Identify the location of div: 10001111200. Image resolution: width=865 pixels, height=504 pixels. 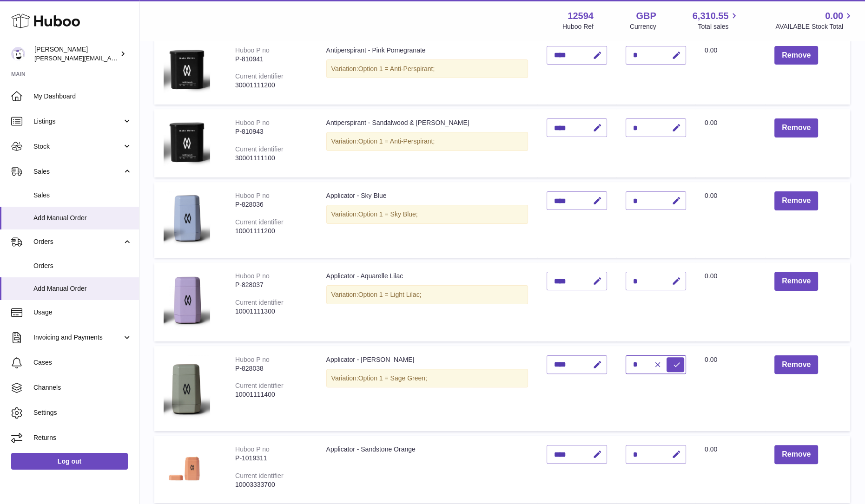
(271, 231).